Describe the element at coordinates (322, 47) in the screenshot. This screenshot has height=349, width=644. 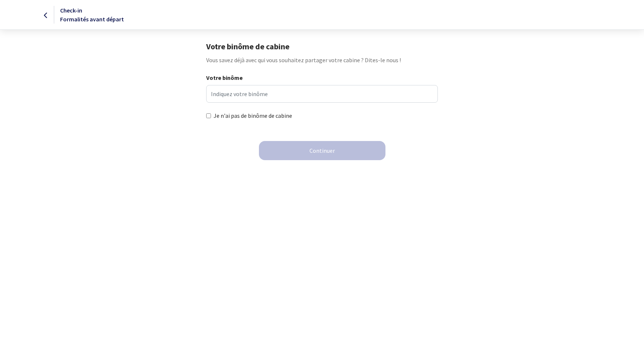
I see `h1: Votre binôme de cabine` at that location.